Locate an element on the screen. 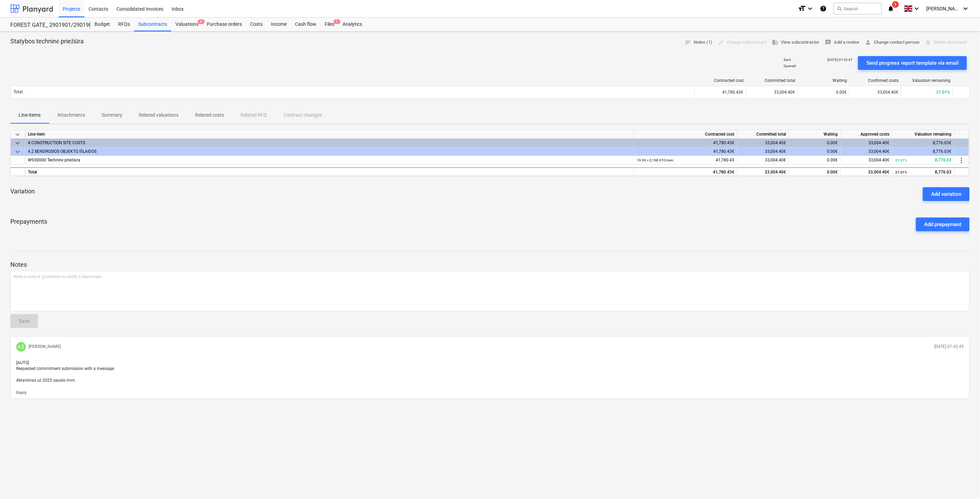 The height and width of the screenshot is (499, 980). span: 21.01% is located at coordinates (943, 92).